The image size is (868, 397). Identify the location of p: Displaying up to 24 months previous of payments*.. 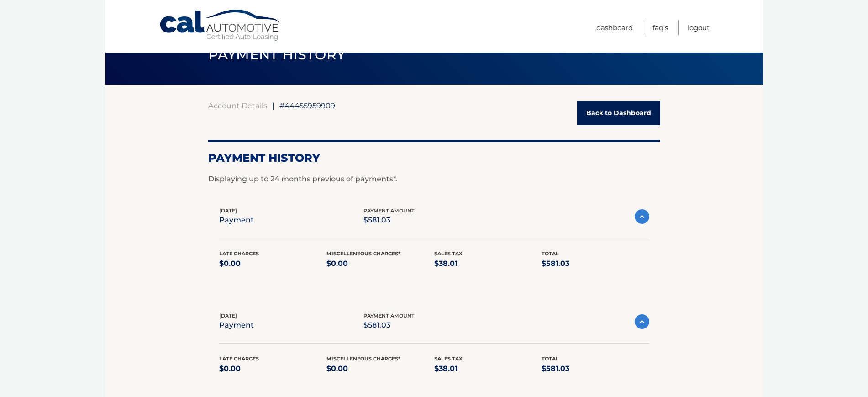
(434, 179).